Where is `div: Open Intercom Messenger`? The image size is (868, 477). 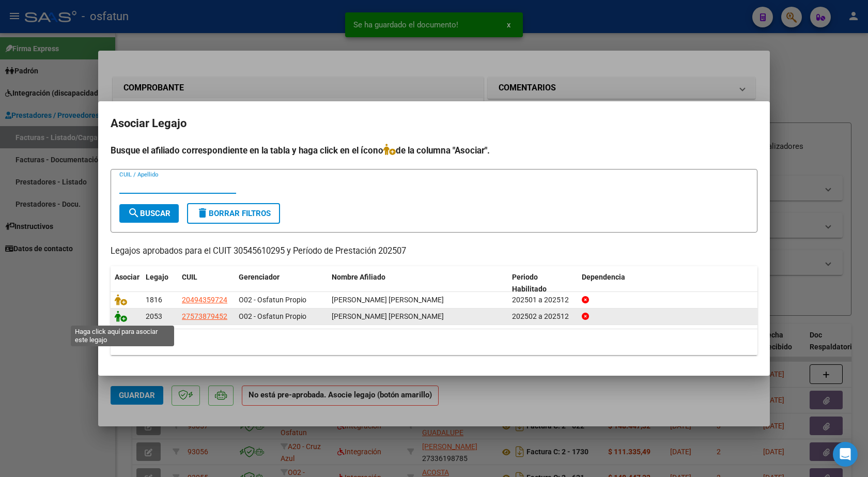 div: Open Intercom Messenger is located at coordinates (845, 454).